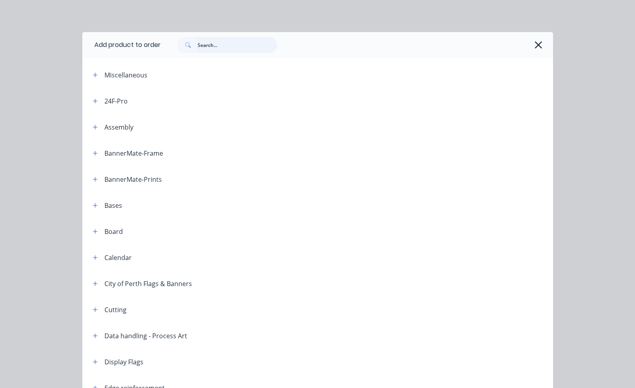 The height and width of the screenshot is (388, 635). What do you see at coordinates (237, 45) in the screenshot?
I see `input: Search...` at bounding box center [237, 45].